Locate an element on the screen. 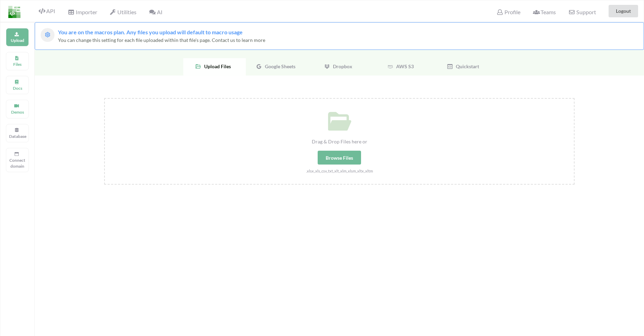 The image size is (644, 336). span: API is located at coordinates (47, 11).